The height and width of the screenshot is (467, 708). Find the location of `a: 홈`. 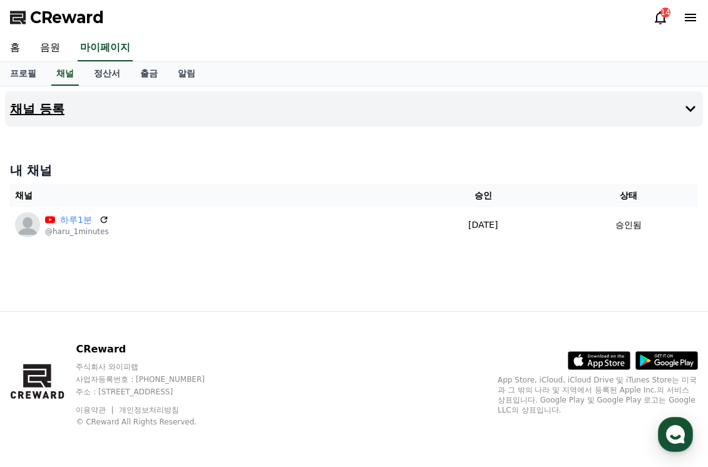

a: 홈 is located at coordinates (43, 379).